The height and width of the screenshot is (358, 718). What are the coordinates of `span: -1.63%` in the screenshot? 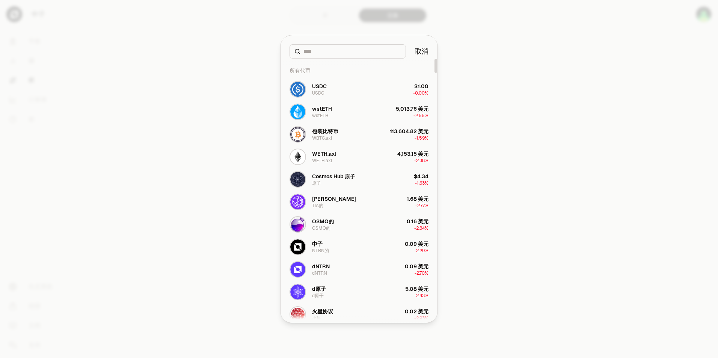 It's located at (422, 183).